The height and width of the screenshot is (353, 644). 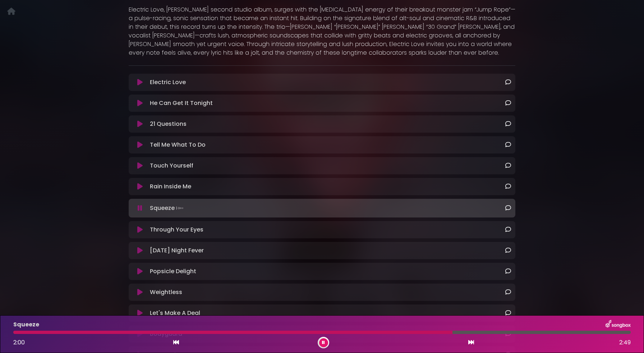 What do you see at coordinates (166, 292) in the screenshot?
I see `p: Weightless` at bounding box center [166, 292].